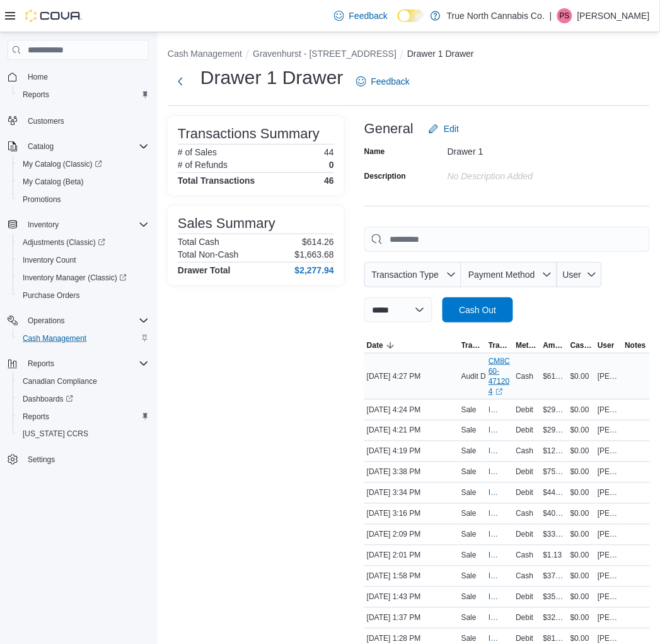 The height and width of the screenshot is (644, 660). Describe the element at coordinates (198, 152) in the screenshot. I see `h6: # of Sales` at that location.